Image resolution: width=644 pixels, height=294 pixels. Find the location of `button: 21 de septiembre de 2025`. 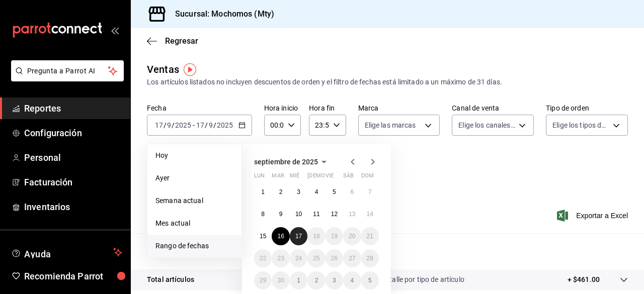

button: 21 de septiembre de 2025 is located at coordinates (370, 236).